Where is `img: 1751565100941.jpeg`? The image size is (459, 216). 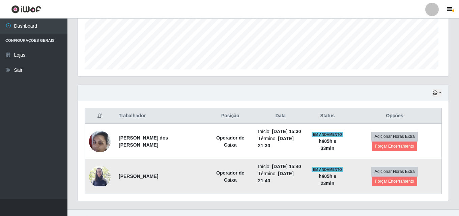
img: 1751565100941.jpeg is located at coordinates (100, 176).